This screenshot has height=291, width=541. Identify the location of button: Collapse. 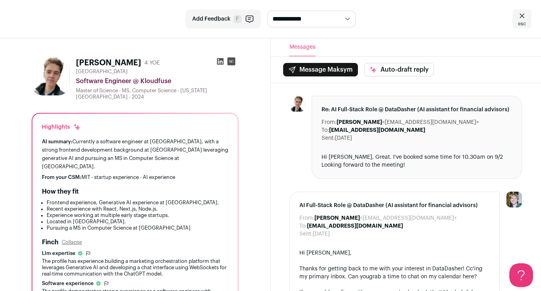
(72, 242).